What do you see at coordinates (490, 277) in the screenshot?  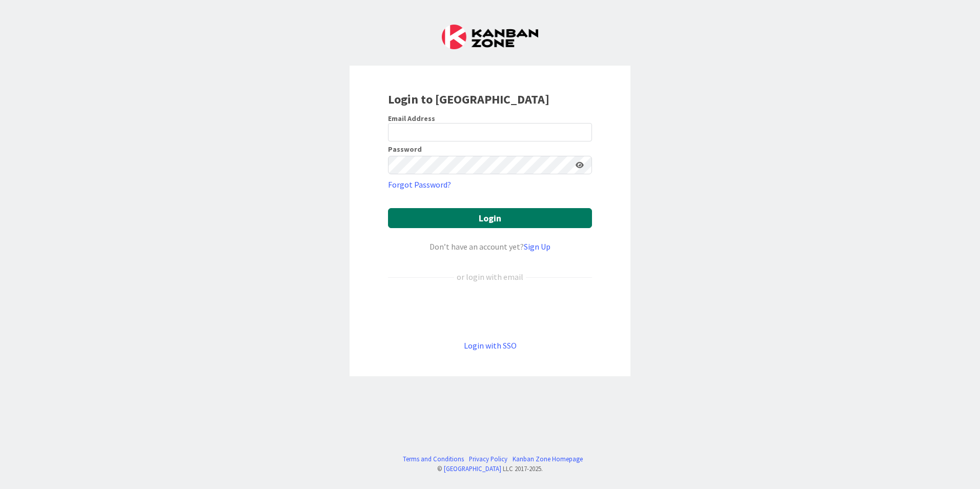 I see `div: or login with email` at bounding box center [490, 277].